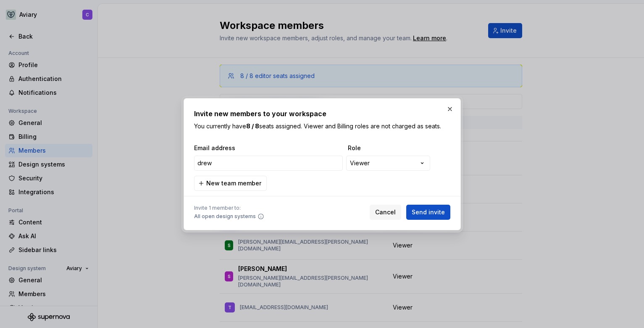 The height and width of the screenshot is (328, 644). What do you see at coordinates (230, 184) in the screenshot?
I see `button: New team member` at bounding box center [230, 184].